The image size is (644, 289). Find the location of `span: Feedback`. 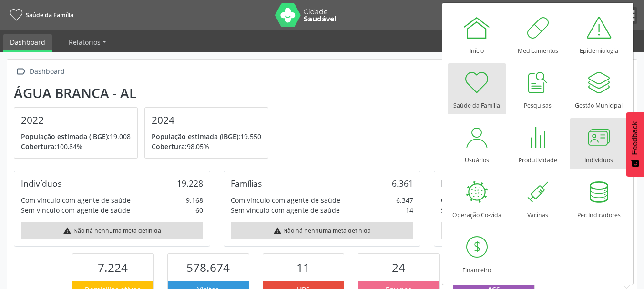

span: Feedback is located at coordinates (635, 138).